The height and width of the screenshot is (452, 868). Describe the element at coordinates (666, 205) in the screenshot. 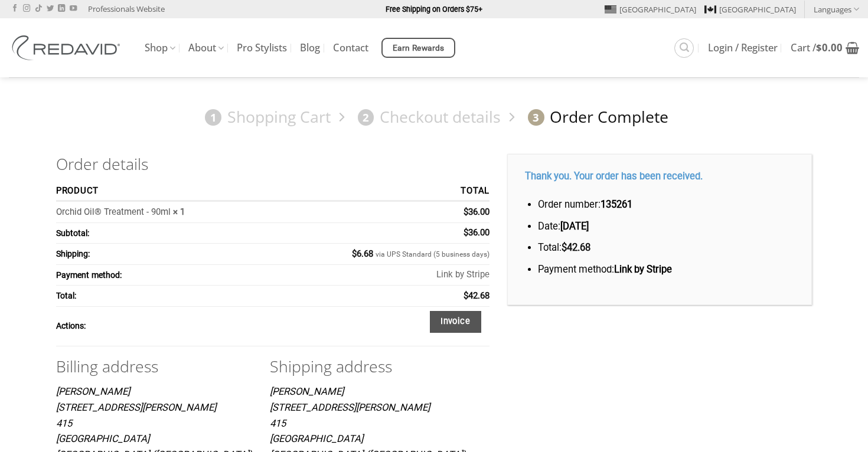

I see `li: Order number:` at that location.